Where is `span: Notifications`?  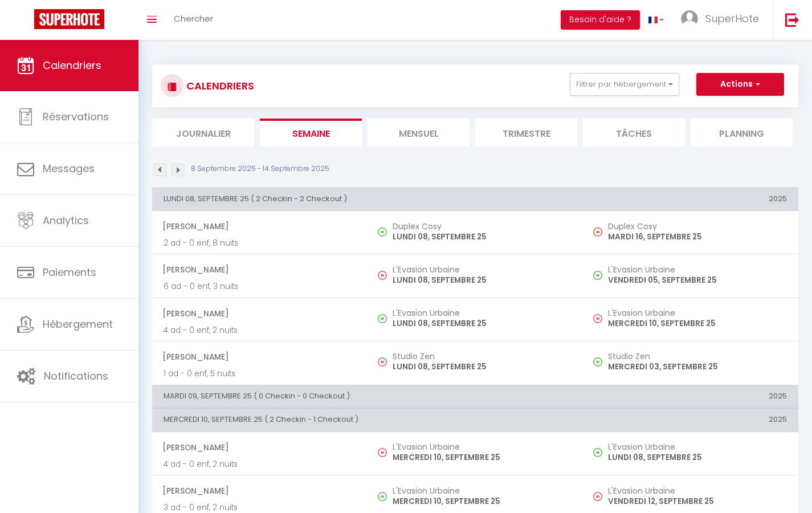 span: Notifications is located at coordinates (76, 375).